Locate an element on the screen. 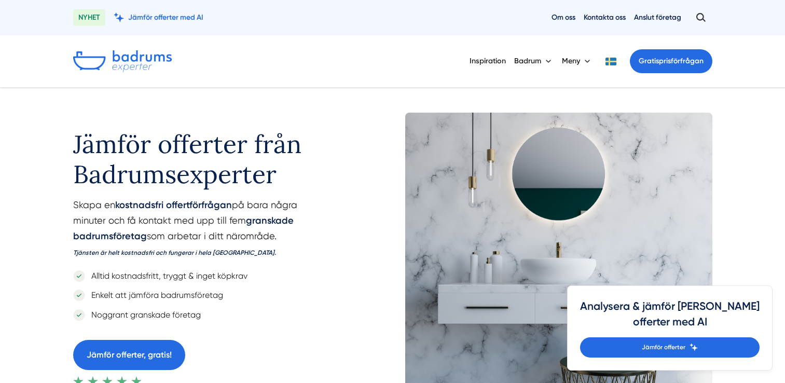 This screenshot has height=383, width=785. button: Meny is located at coordinates (577, 61).